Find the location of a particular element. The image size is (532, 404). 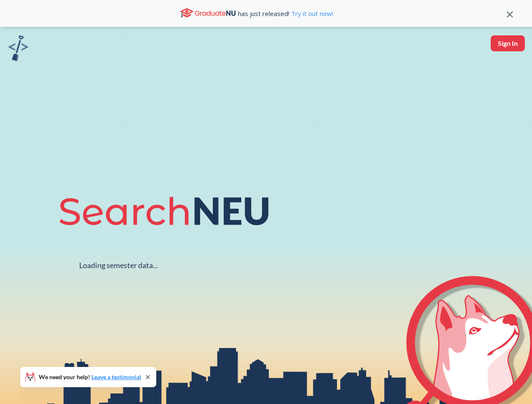

div: Loading semester data... is located at coordinates (118, 265).